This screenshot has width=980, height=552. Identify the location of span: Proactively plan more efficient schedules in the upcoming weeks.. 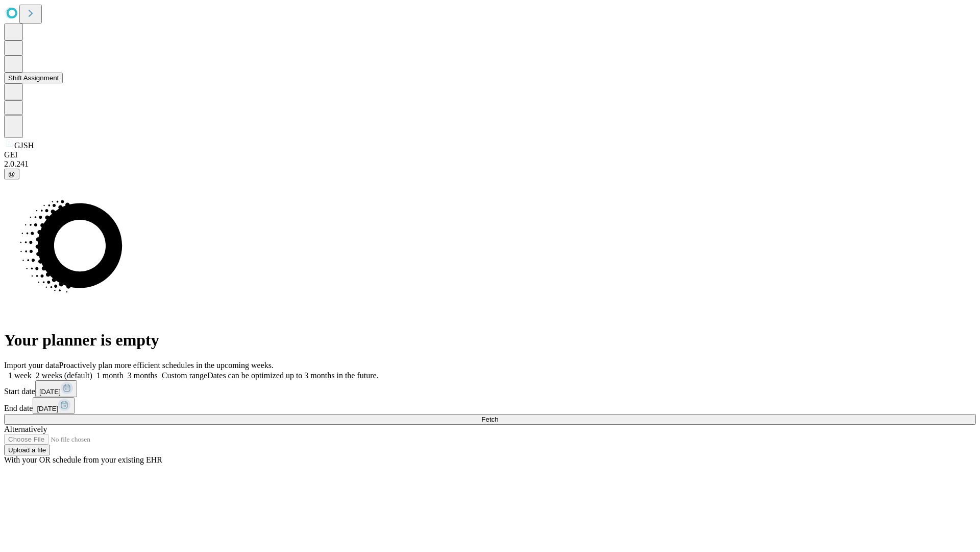
(167, 365).